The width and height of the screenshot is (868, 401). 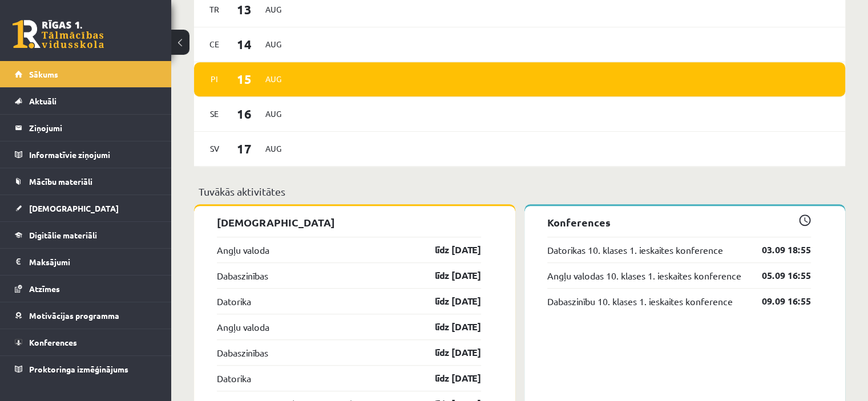 I want to click on span: Motivācijas programma, so click(x=74, y=315).